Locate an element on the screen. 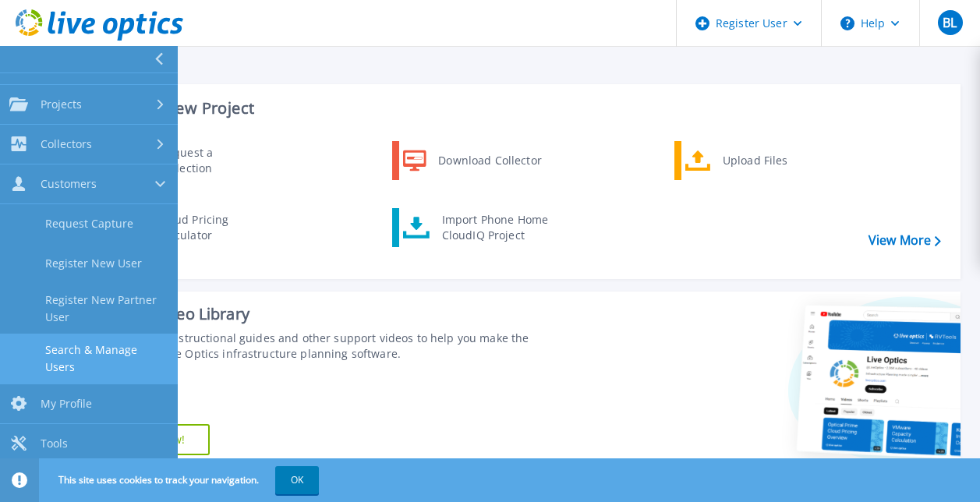  span: Projects is located at coordinates (61, 104).